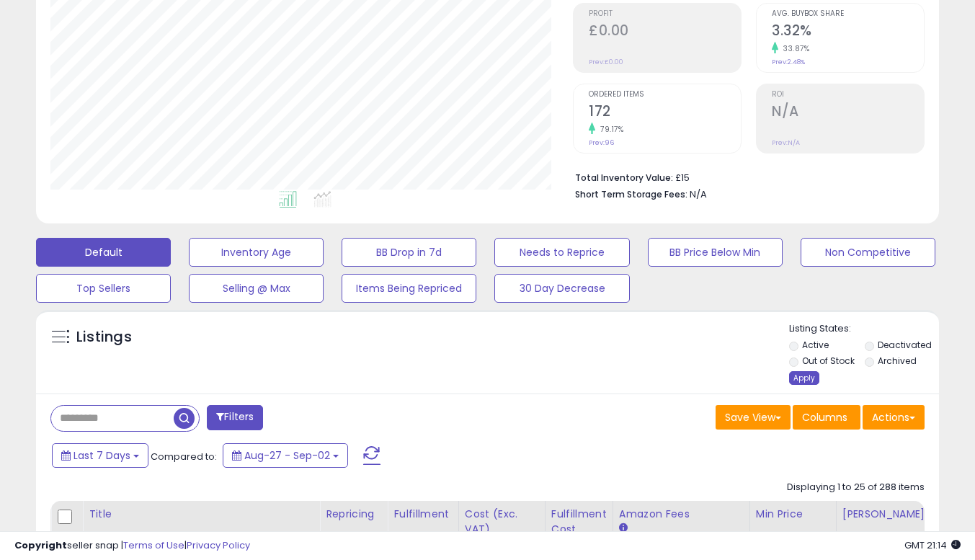 The height and width of the screenshot is (560, 975). Describe the element at coordinates (664, 112) in the screenshot. I see `h2: 172` at that location.